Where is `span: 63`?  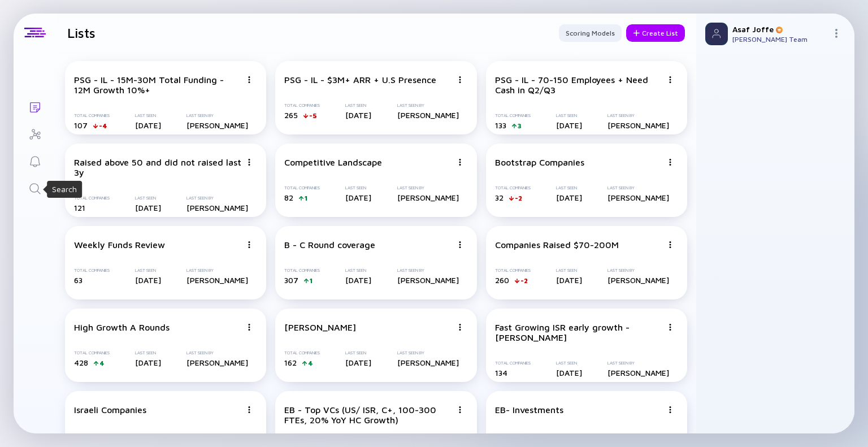 span: 63 is located at coordinates (78, 280).